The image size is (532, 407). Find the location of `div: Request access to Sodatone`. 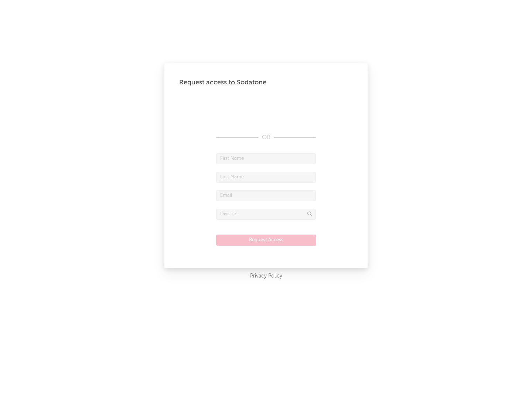

div: Request access to Sodatone is located at coordinates (266, 83).